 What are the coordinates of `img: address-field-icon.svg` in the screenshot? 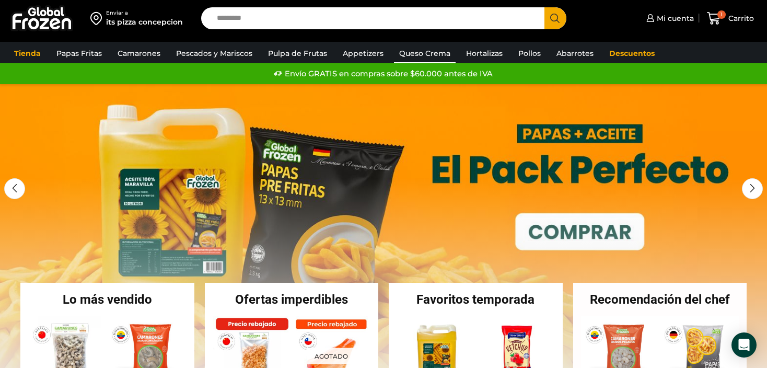 It's located at (98, 18).